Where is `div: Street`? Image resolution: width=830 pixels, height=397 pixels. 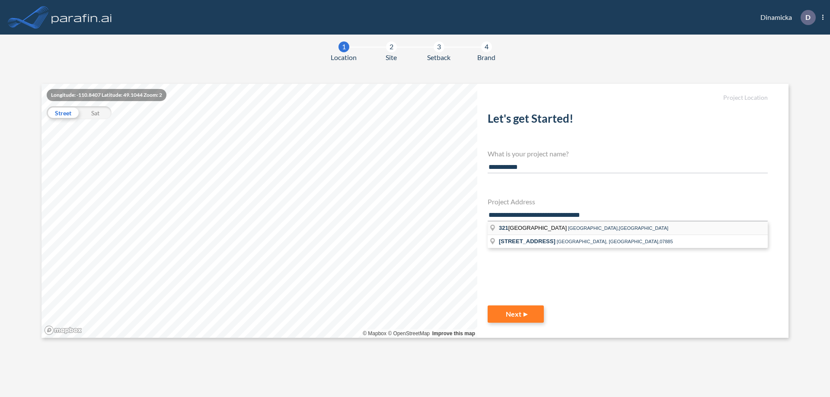
div: Street is located at coordinates (63, 113).